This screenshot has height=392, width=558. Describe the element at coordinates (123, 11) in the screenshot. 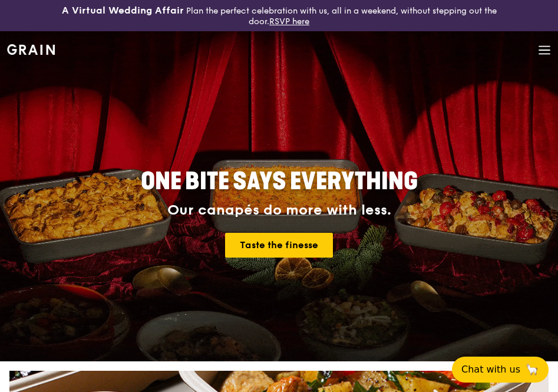

I see `h3: A Virtual Wedding Affair` at that location.